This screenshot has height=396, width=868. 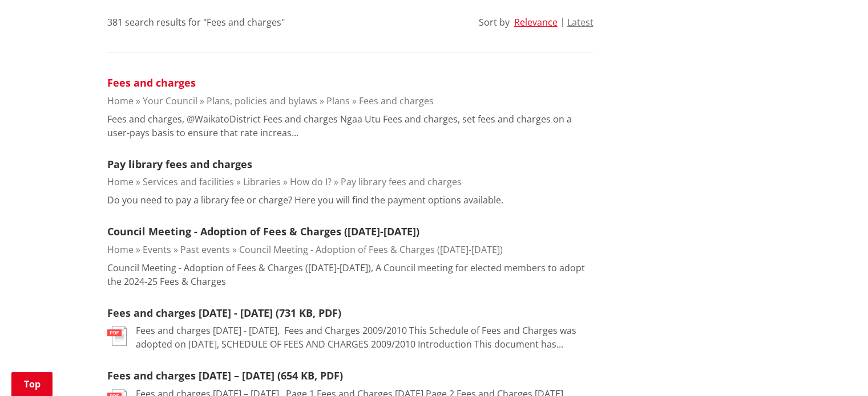 What do you see at coordinates (196, 22) in the screenshot?
I see `div: 381 search results for "Fees and charges"` at bounding box center [196, 22].